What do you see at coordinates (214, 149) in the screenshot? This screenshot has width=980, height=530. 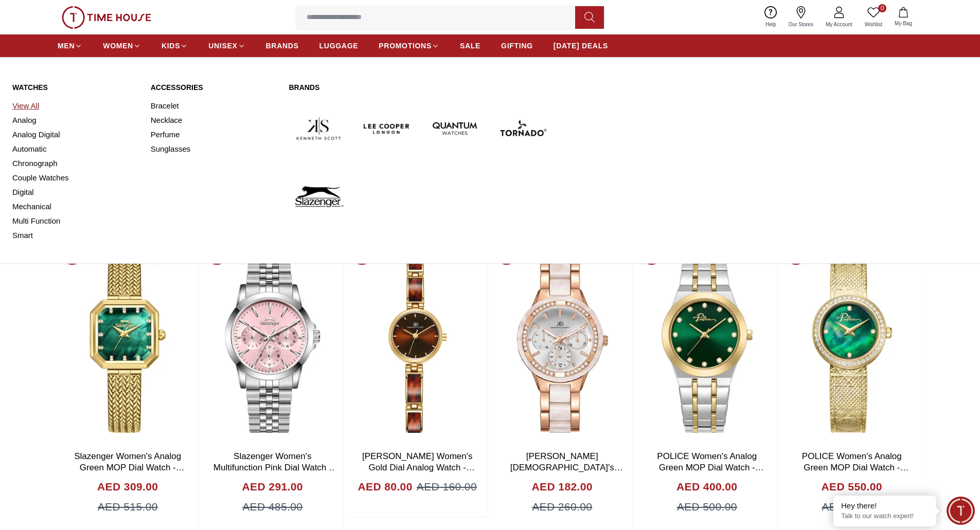 I see `a: Sunglasses` at bounding box center [214, 149].